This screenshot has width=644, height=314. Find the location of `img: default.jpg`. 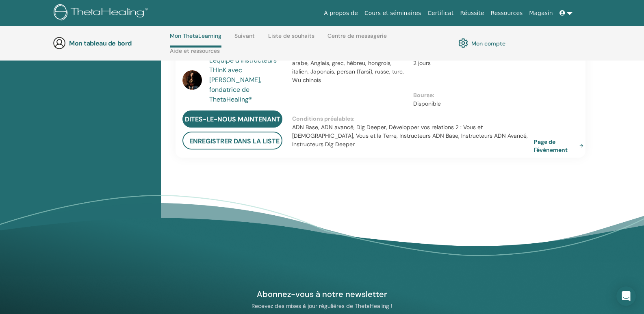

img: default.jpg is located at coordinates (192, 80).